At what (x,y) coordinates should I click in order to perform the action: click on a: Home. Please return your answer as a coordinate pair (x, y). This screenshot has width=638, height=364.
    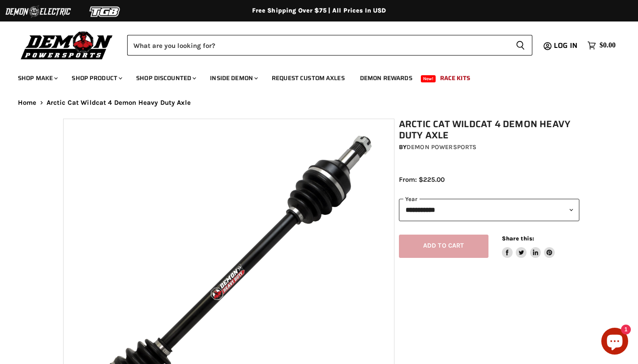
    Looking at the image, I should click on (27, 103).